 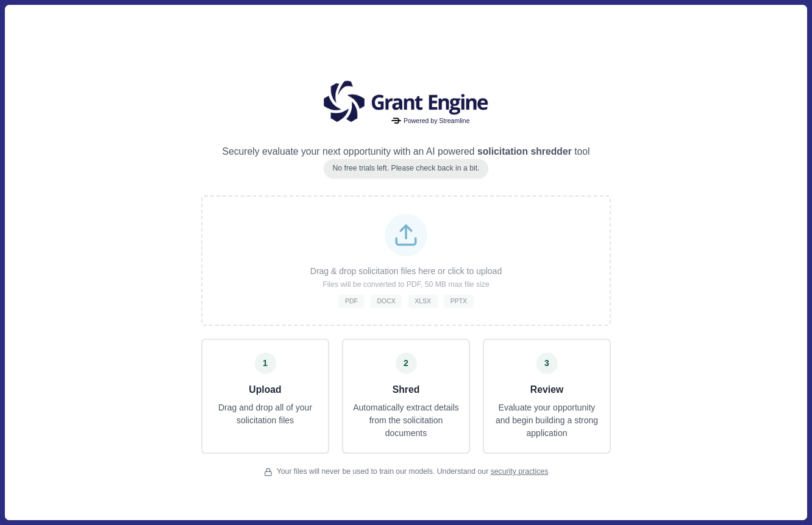 What do you see at coordinates (519, 472) in the screenshot?
I see `a: security practices` at bounding box center [519, 472].